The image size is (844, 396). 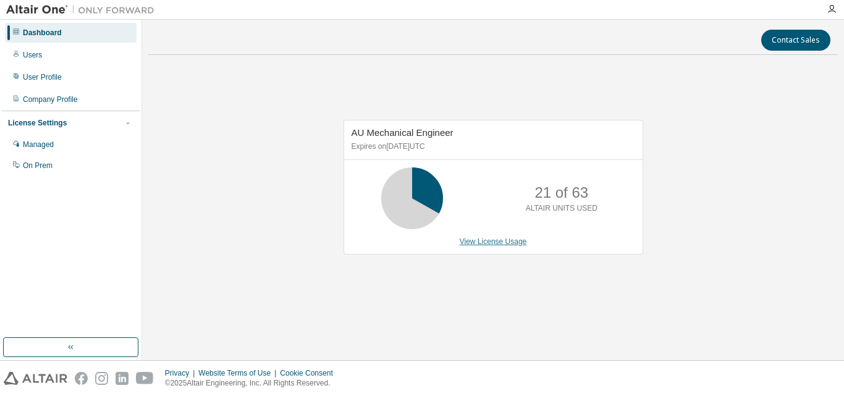 What do you see at coordinates (562, 208) in the screenshot?
I see `p: ALTAIR UNITS USED` at bounding box center [562, 208].